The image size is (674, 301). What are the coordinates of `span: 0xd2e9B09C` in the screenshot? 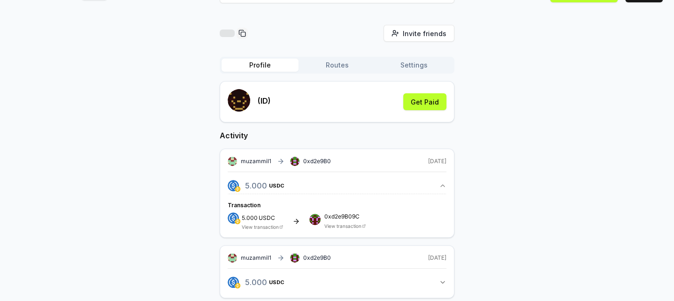 It's located at (345, 217).